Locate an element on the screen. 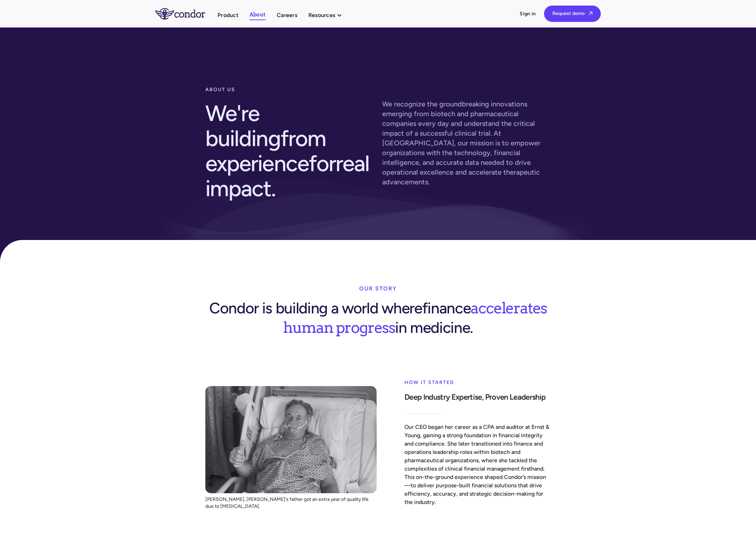  span: from experience is located at coordinates (266, 151).